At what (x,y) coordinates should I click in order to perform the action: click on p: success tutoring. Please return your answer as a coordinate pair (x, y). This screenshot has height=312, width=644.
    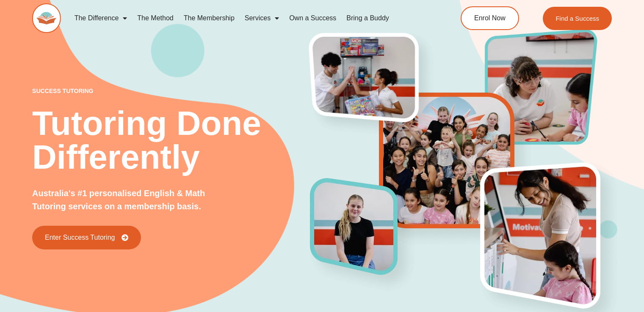
    Looking at the image, I should click on (171, 91).